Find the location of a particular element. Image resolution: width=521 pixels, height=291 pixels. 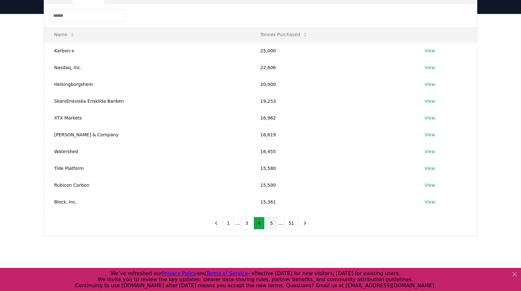

button: Name is located at coordinates (64, 35).